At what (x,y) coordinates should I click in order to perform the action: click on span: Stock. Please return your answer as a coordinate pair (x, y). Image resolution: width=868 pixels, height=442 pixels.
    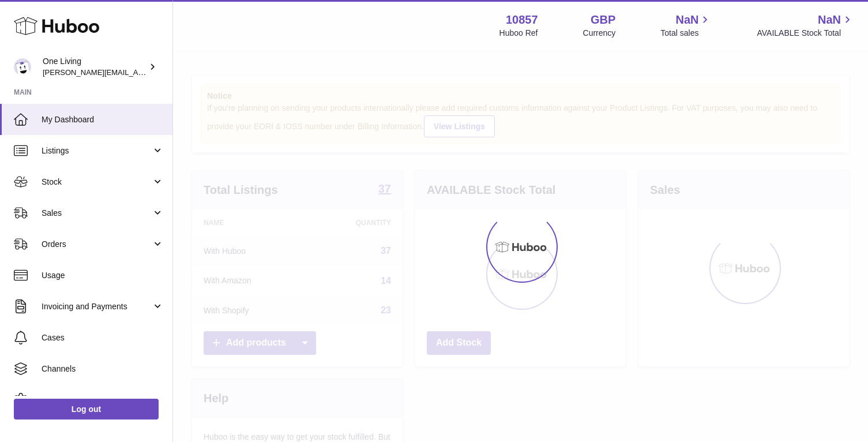
    Looking at the image, I should click on (97, 182).